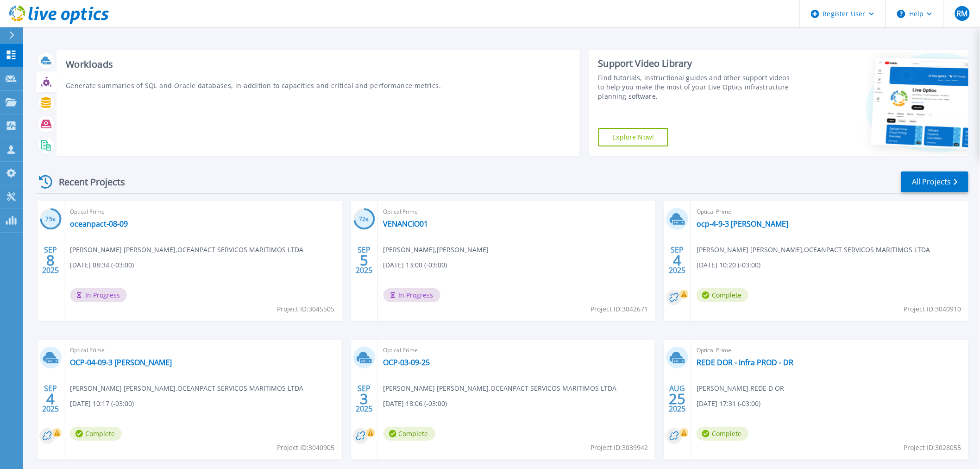 The width and height of the screenshot is (980, 469). Describe the element at coordinates (696, 87) in the screenshot. I see `div: Find tutorials, instructional guides and other support videos to help you make the most of your L...` at that location.